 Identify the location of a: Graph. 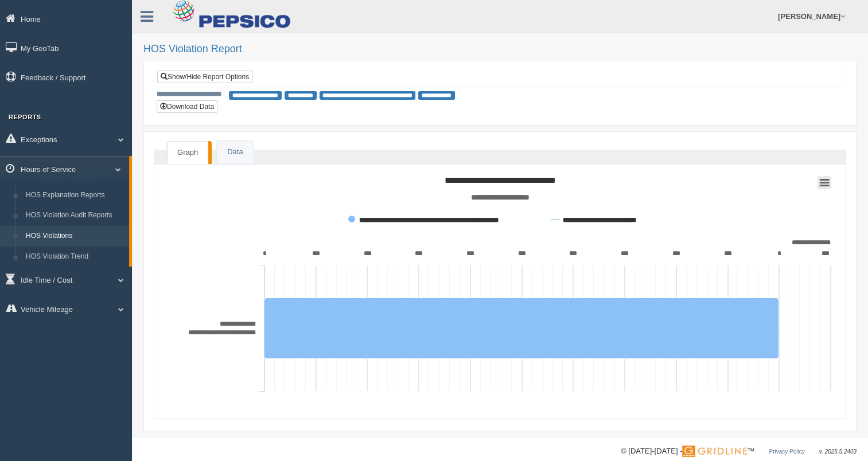
(187, 152).